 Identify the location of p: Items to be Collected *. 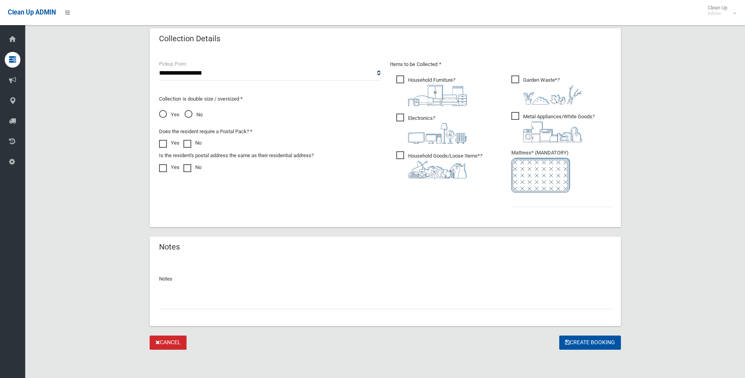
(501, 64).